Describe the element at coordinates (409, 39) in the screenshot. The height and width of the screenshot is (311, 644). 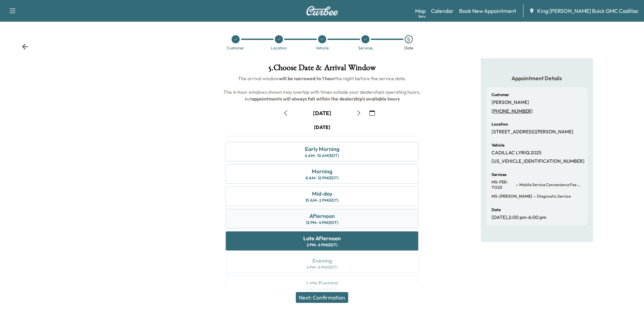
I see `div: 5` at that location.